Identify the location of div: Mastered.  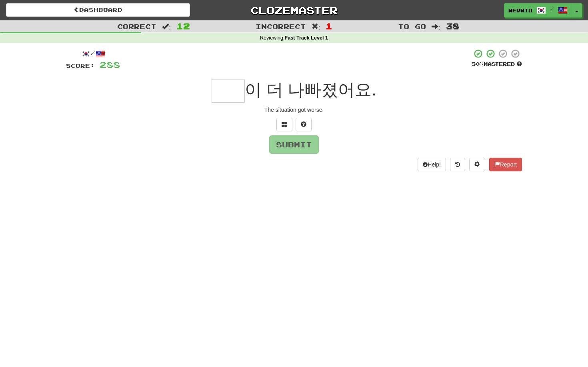
(497, 64).